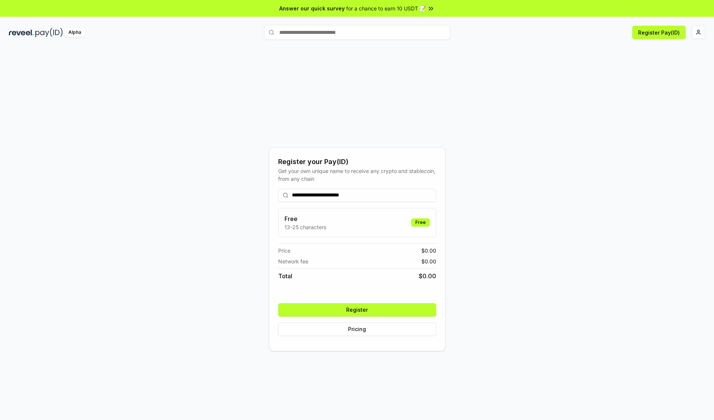  I want to click on div: Alpha, so click(75, 32).